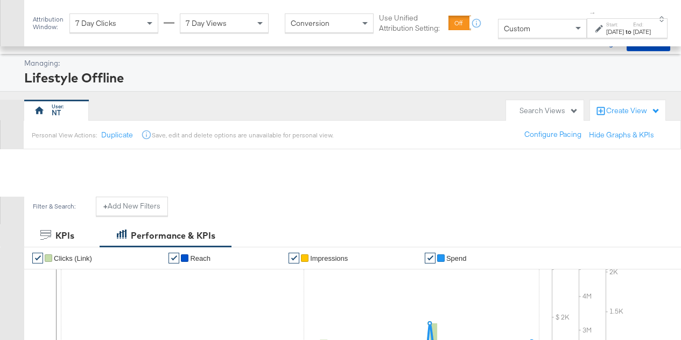  What do you see at coordinates (65, 235) in the screenshot?
I see `div: KPIs` at bounding box center [65, 235].